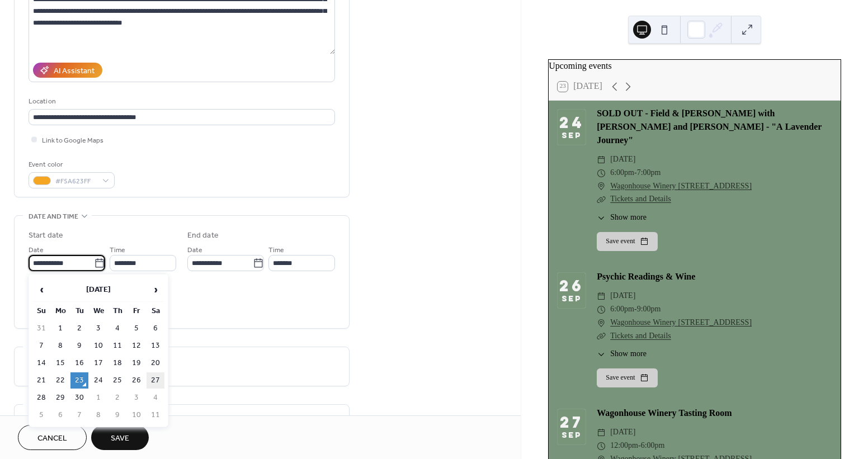  Describe the element at coordinates (52, 438) in the screenshot. I see `span: Cancel` at that location.